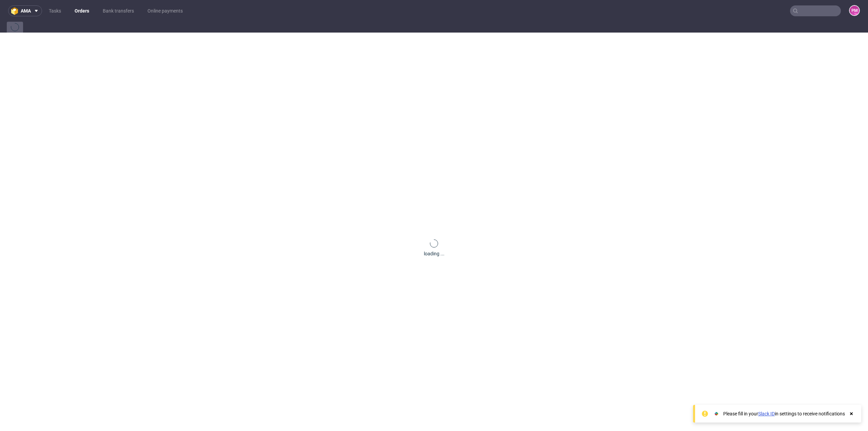 Image resolution: width=868 pixels, height=431 pixels. What do you see at coordinates (766, 414) in the screenshot?
I see `a: Slack ID` at bounding box center [766, 414].